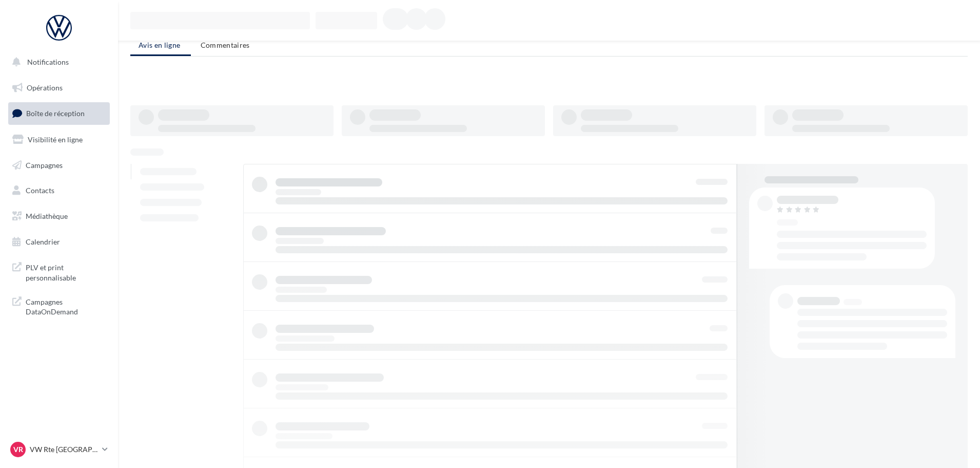 This screenshot has height=468, width=980. Describe the element at coordinates (55, 139) in the screenshot. I see `span: Visibilité en ligne` at that location.